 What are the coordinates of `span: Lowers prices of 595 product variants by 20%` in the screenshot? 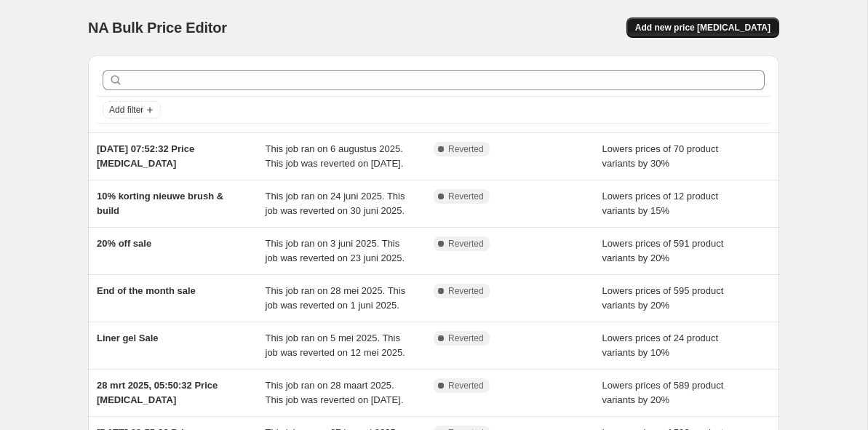 It's located at (662, 298).